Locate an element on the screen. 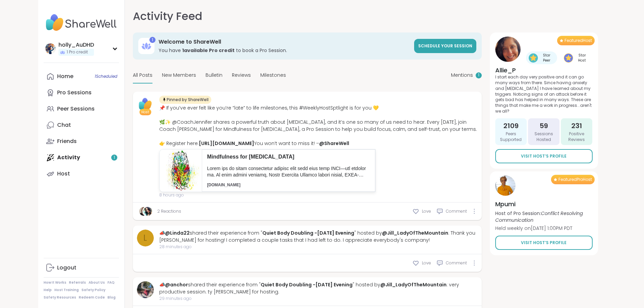 This screenshot has width=644, height=308. span: New Members is located at coordinates (179, 75).